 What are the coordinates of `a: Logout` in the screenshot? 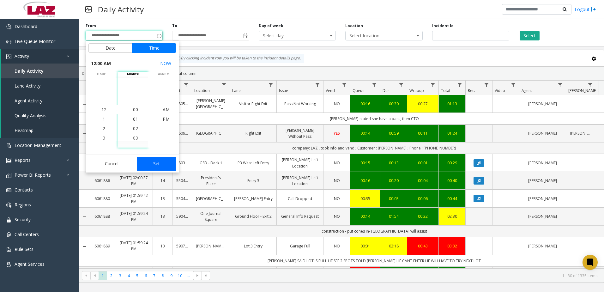 It's located at (586, 9).